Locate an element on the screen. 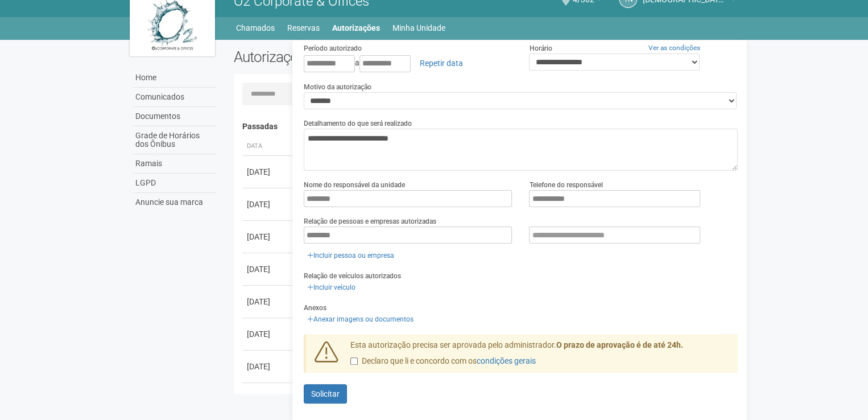 The width and height of the screenshot is (868, 420). div: Esta autorização precisa ser aprovada pelo administrador. is located at coordinates (540, 356).